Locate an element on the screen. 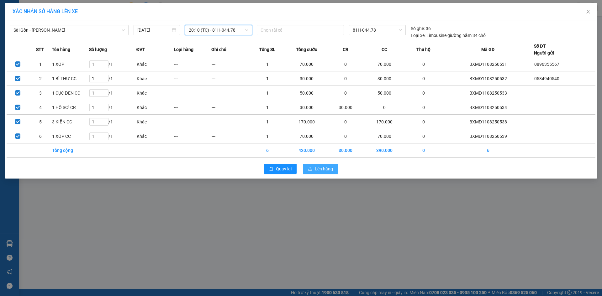 The width and height of the screenshot is (602, 296). td: 1 CỤC ĐEN CC is located at coordinates (71, 93).